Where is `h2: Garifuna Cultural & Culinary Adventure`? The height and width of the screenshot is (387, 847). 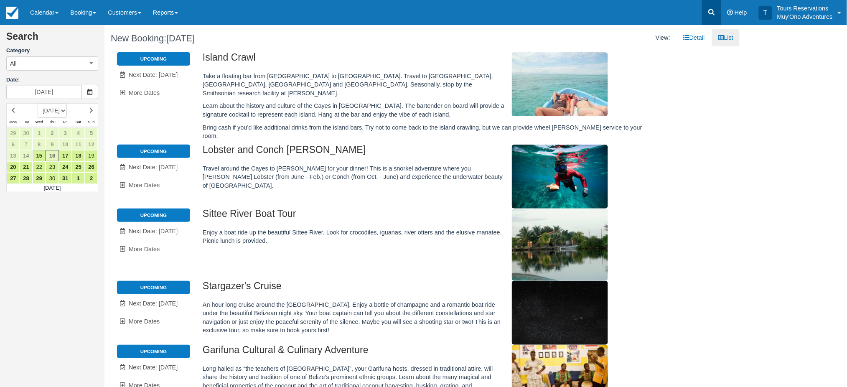
h2: Garifuna Cultural & Culinary Adventure is located at coordinates (430, 352).